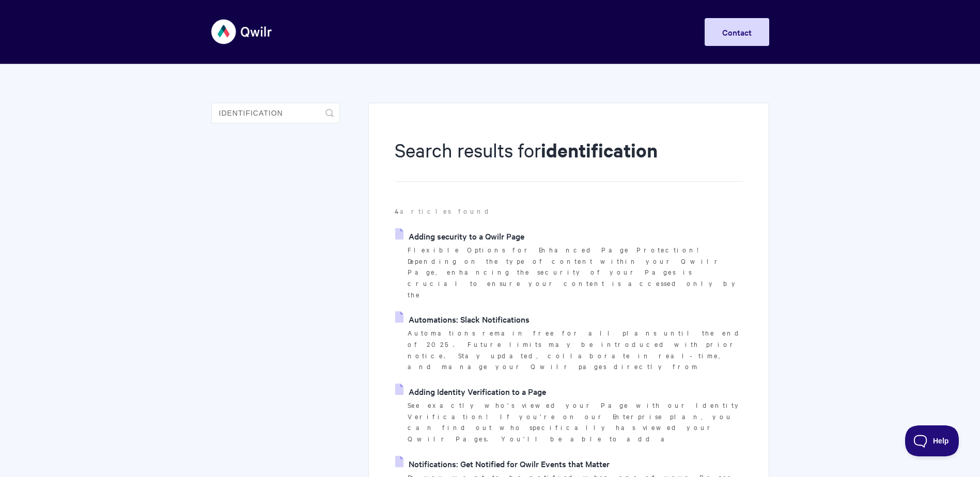  Describe the element at coordinates (575, 272) in the screenshot. I see `p: Flexible Options for Enhanced Page Protection! Depending on the type of content within your Qwilr...` at that location.